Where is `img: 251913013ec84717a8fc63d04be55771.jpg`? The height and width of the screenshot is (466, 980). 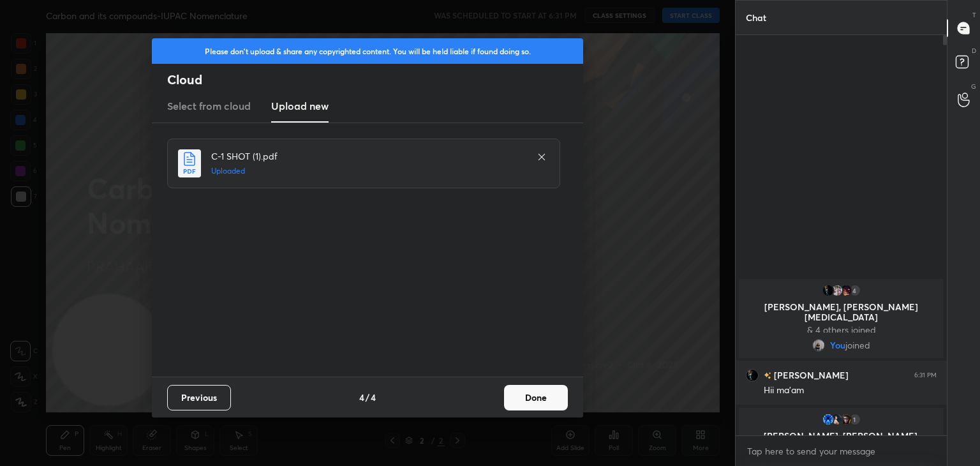 img: 251913013ec84717a8fc63d04be55771.jpg is located at coordinates (846, 419).